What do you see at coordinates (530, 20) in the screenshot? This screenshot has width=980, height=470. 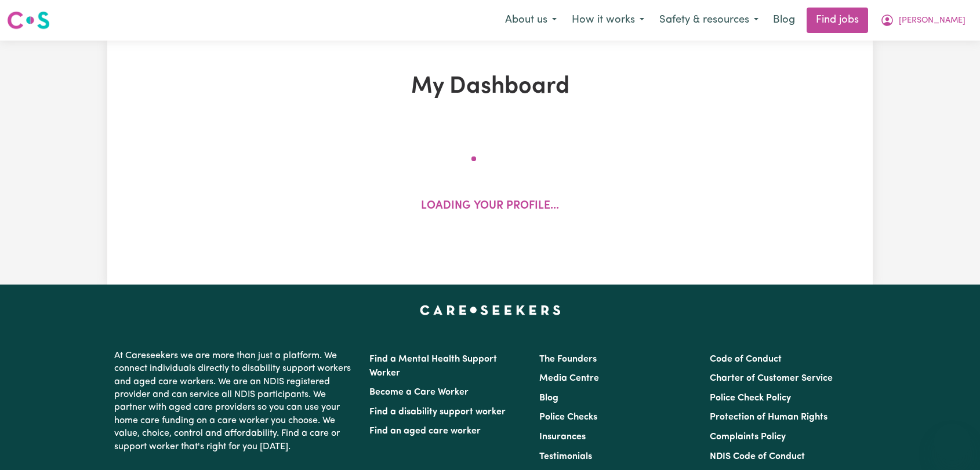 I see `button: About us` at bounding box center [530, 20].